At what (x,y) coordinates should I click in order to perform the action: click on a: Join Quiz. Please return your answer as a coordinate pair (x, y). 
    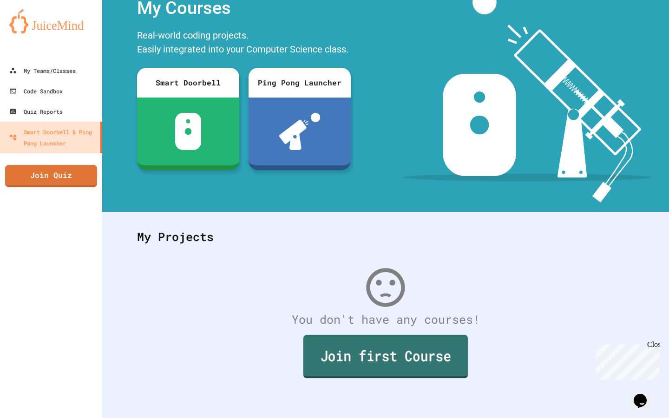
    Looking at the image, I should click on (51, 176).